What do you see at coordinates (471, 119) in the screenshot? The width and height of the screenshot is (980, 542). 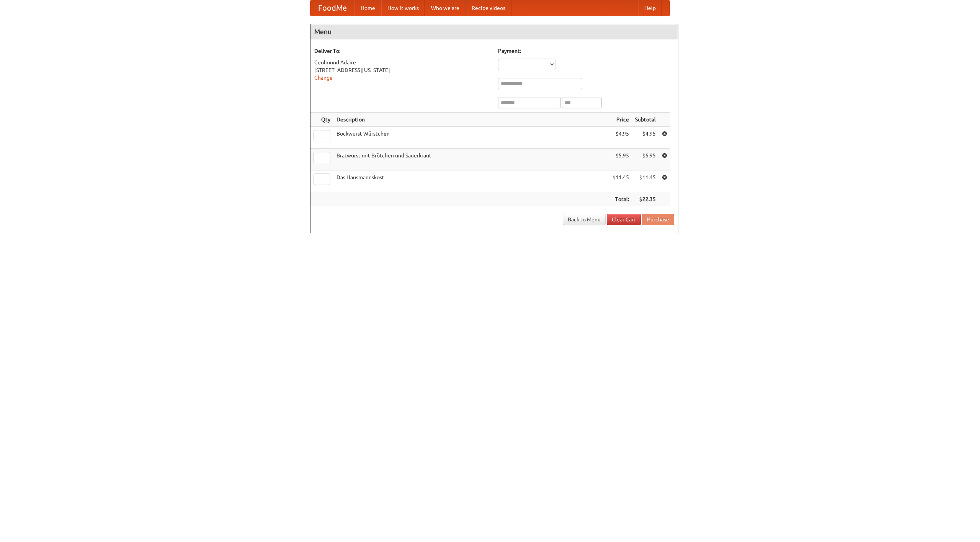 I see `th: Description` at bounding box center [471, 119].